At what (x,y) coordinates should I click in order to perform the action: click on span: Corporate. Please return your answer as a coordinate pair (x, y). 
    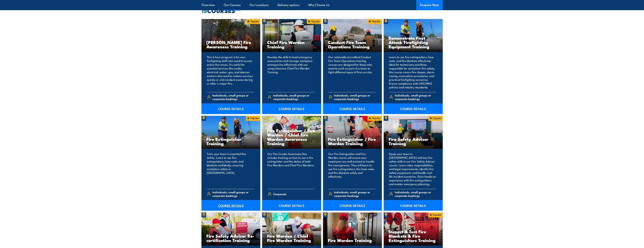
    Looking at the image, I should click on (280, 194).